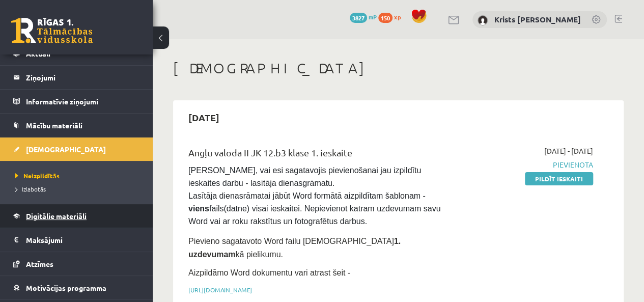  What do you see at coordinates (40, 264) in the screenshot?
I see `span: Atzīmes` at bounding box center [40, 264].